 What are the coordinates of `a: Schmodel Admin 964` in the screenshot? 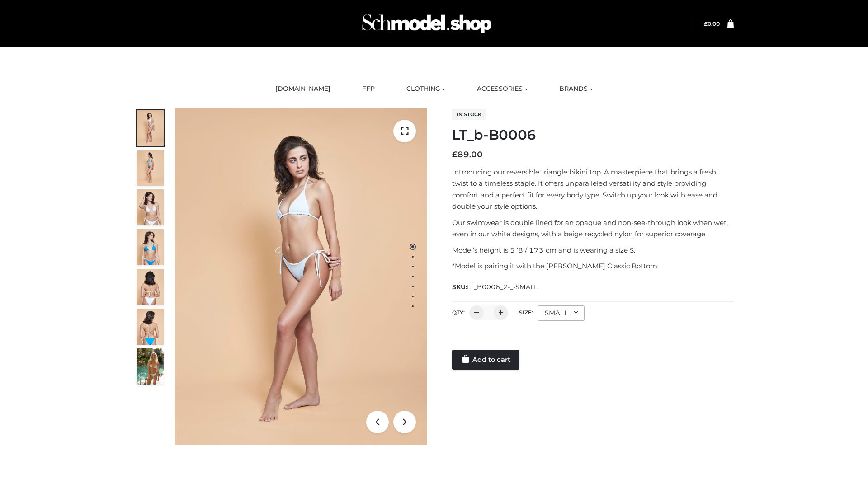 It's located at (427, 23).